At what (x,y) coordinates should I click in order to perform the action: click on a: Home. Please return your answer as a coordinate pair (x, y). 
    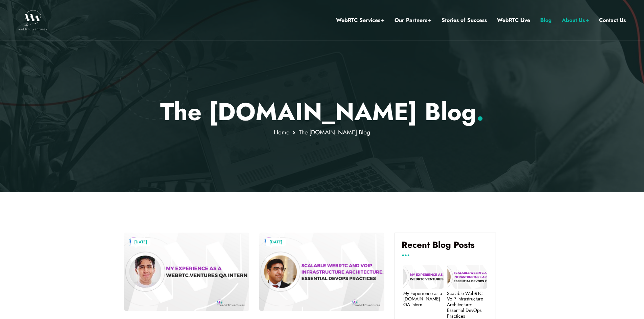
    Looking at the image, I should click on (281, 132).